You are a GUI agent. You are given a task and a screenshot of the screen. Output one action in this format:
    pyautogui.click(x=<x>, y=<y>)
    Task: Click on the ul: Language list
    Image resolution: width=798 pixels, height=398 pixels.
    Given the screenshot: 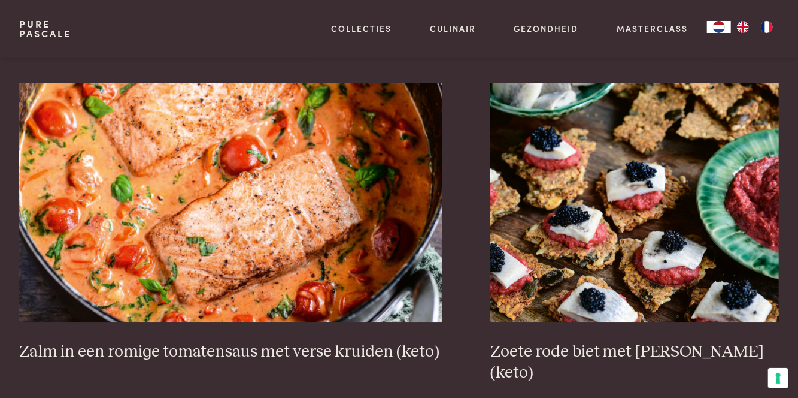 What is the action you would take?
    pyautogui.click(x=755, y=27)
    